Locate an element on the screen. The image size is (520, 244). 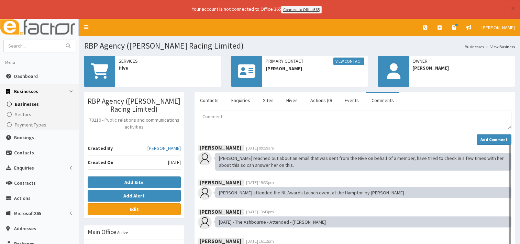
span: Payment Types is located at coordinates (31, 125).